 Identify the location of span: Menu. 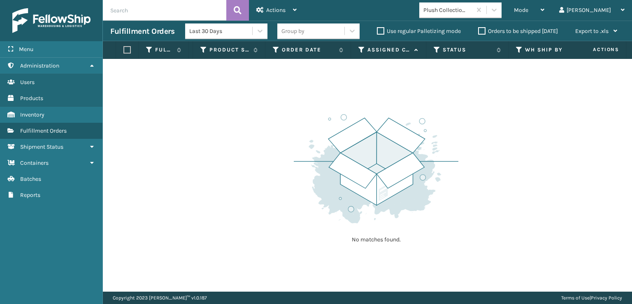
(26, 49).